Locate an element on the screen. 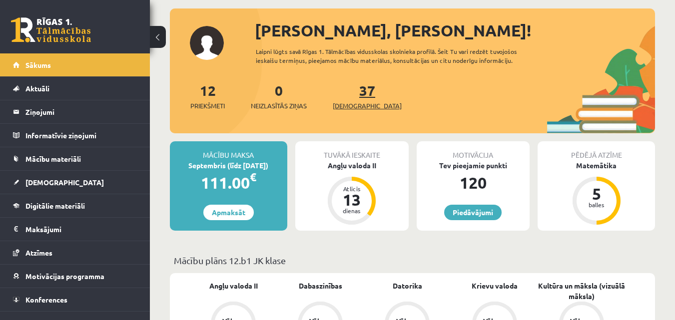  div: 111.00 is located at coordinates (228, 183).